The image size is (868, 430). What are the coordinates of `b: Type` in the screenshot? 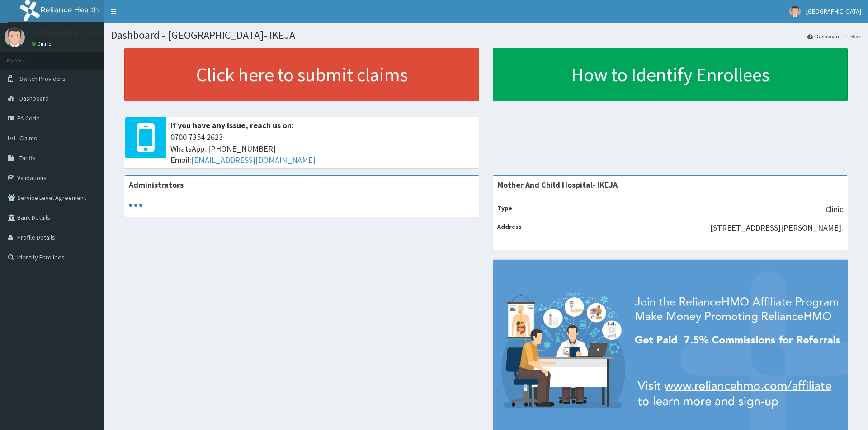 It's located at (504, 208).